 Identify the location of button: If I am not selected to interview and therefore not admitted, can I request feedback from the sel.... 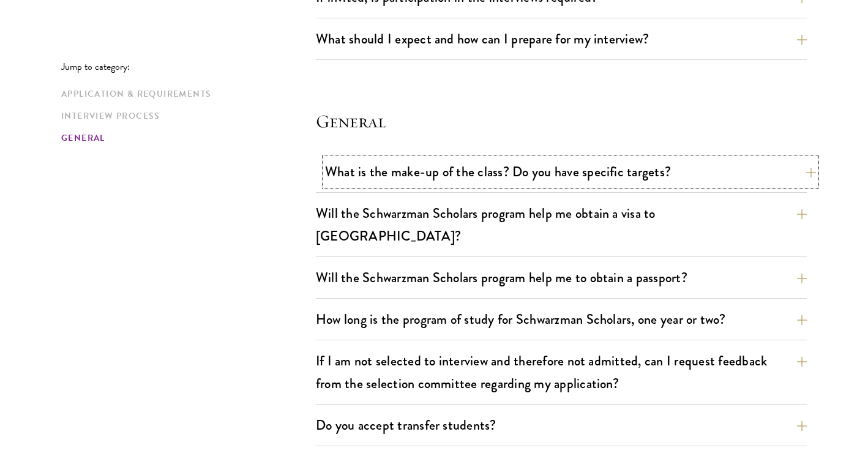
(561, 372).